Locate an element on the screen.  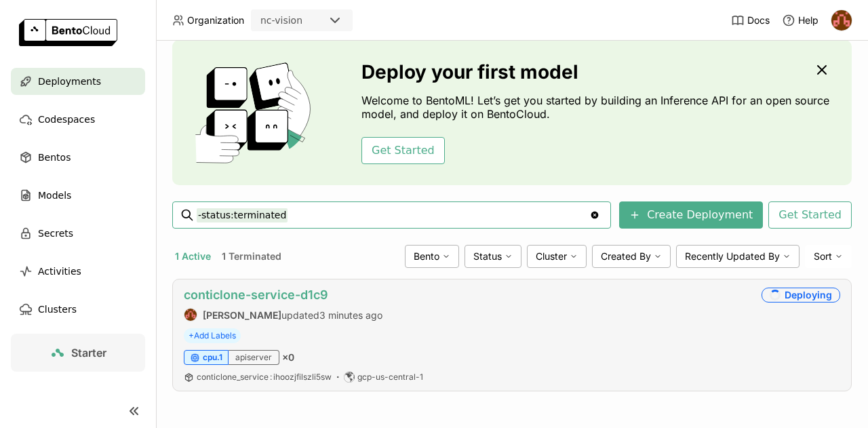
svg: Clear value is located at coordinates (595, 215).